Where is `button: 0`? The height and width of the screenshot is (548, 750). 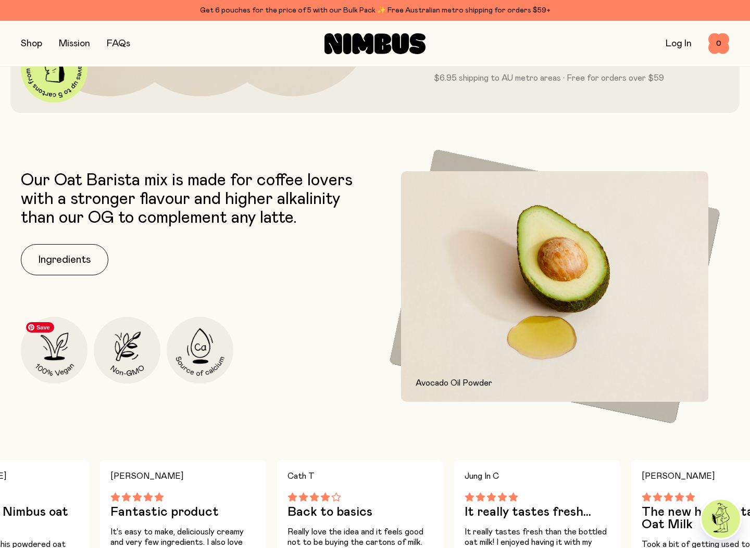
button: 0 is located at coordinates (718, 44).